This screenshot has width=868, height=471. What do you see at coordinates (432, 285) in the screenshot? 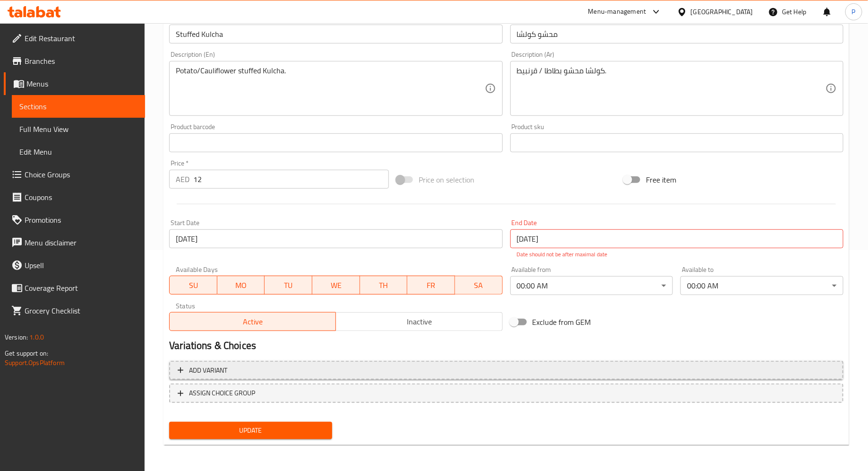
I see `button: FR` at bounding box center [432, 285].